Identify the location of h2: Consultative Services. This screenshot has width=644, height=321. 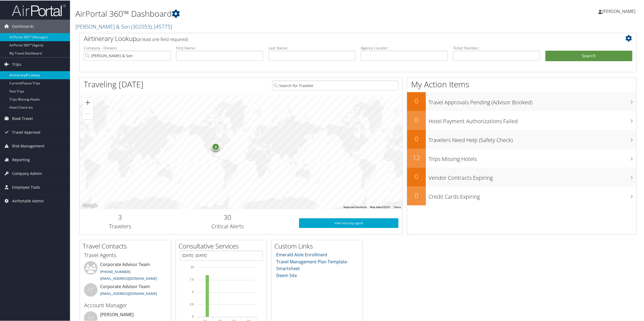
(223, 246).